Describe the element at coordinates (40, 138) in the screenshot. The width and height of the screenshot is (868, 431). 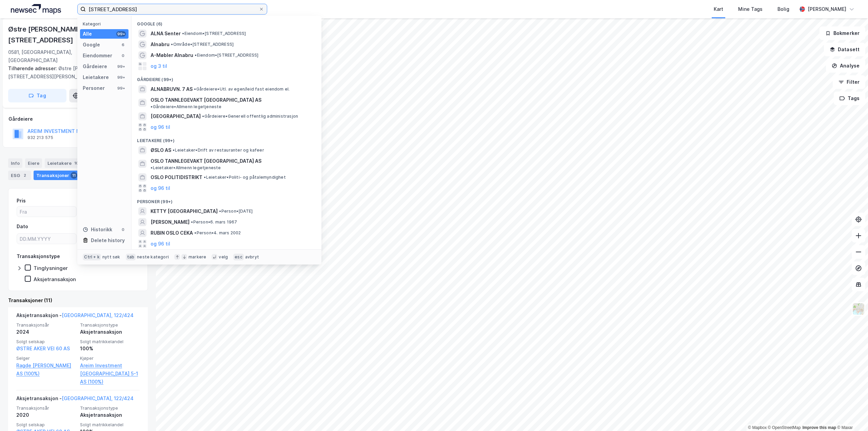
I see `div: 932 213 575` at that location.